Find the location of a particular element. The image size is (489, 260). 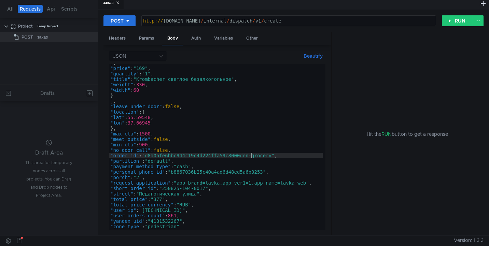

button: POST is located at coordinates (119, 21).